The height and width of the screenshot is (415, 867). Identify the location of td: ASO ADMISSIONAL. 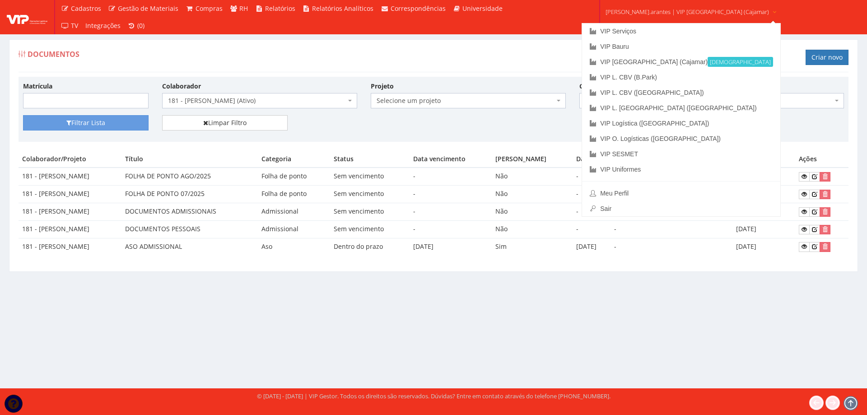
(189, 246).